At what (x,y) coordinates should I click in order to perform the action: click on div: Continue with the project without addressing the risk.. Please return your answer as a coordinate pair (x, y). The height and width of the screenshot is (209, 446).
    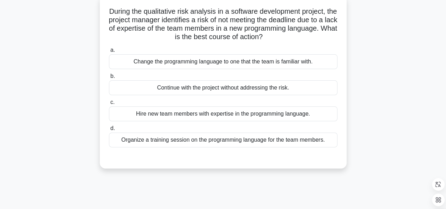
    Looking at the image, I should click on (223, 88).